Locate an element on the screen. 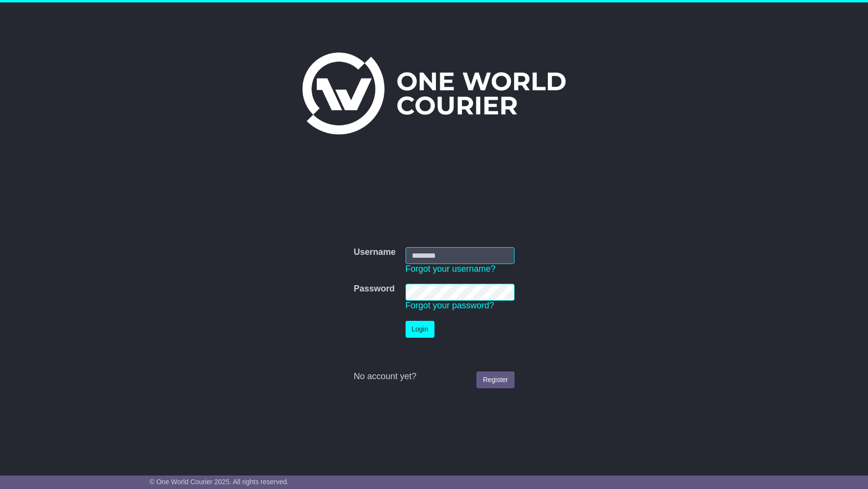  a: Register is located at coordinates (495, 380).